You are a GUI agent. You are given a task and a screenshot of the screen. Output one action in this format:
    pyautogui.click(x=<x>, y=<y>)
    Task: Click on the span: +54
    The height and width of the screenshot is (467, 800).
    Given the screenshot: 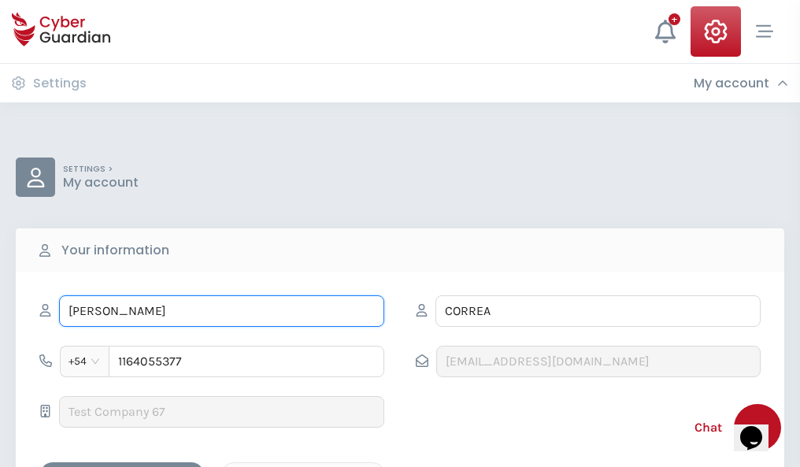 What is the action you would take?
    pyautogui.click(x=84, y=361)
    